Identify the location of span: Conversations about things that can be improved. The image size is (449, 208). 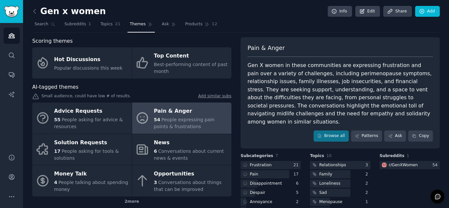
(188, 186).